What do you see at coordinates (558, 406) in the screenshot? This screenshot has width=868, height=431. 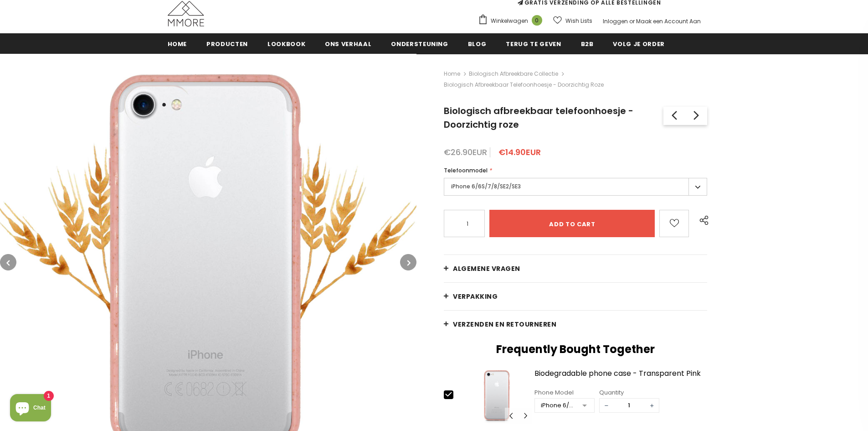 I see `div: iPhone 6/6S/7/8/SE2/SE3` at bounding box center [558, 406].